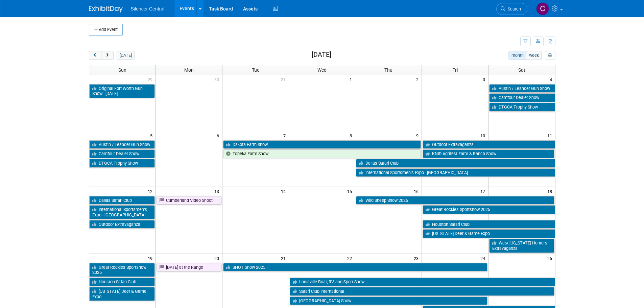 This screenshot has height=308, width=644. I want to click on span: 16, so click(417, 191).